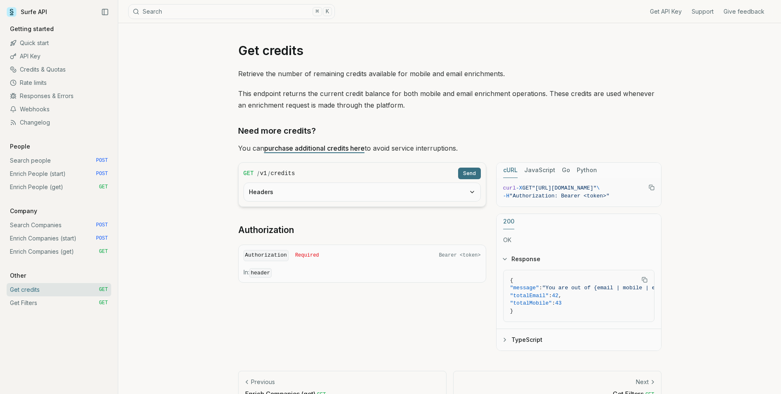 This screenshot has width=781, height=394. What do you see at coordinates (328, 12) in the screenshot?
I see `kbd: K` at bounding box center [328, 12].